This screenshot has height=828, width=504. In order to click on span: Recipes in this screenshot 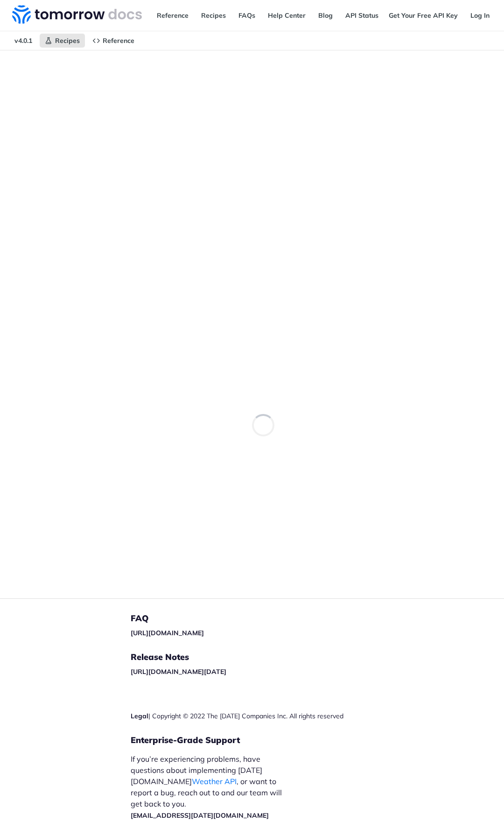, I will do `click(68, 41)`.